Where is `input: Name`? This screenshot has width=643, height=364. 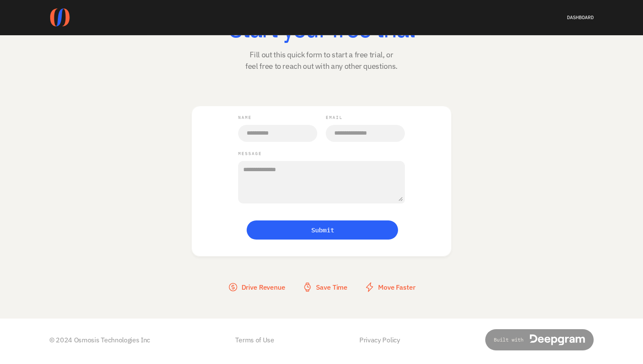
input: Name is located at coordinates (278, 133).